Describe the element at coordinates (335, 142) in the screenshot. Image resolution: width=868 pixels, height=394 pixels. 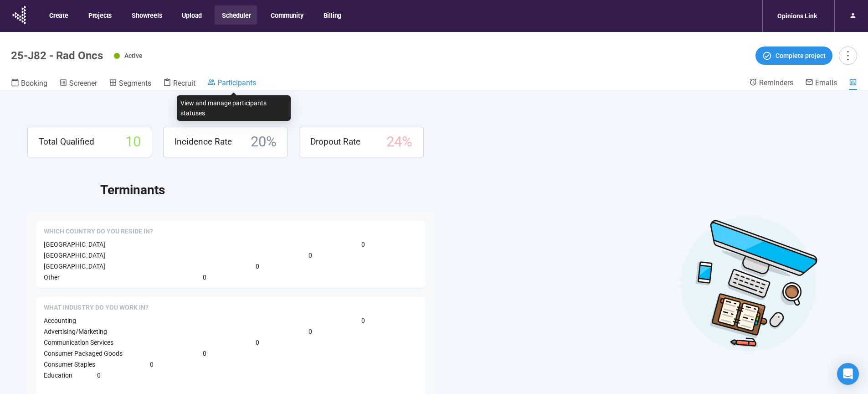
I see `span: Dropout Rate` at that location.